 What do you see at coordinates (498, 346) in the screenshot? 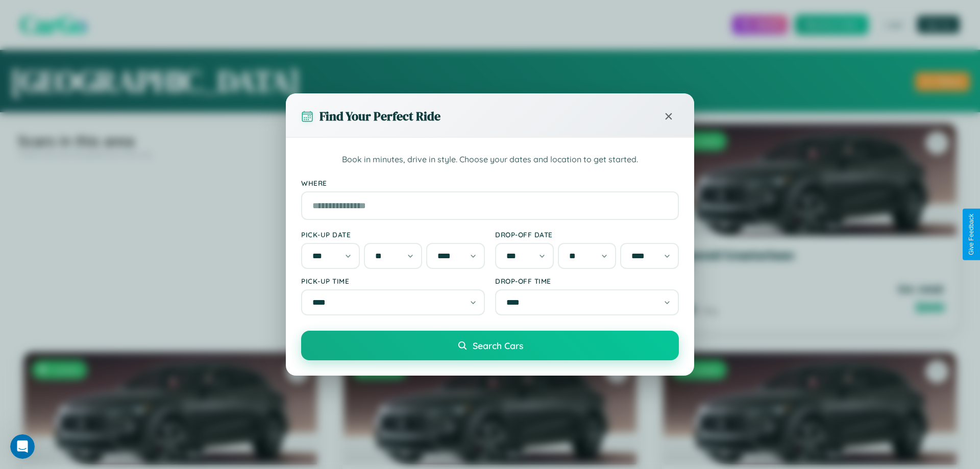
I see `span: Search Cars` at bounding box center [498, 346].